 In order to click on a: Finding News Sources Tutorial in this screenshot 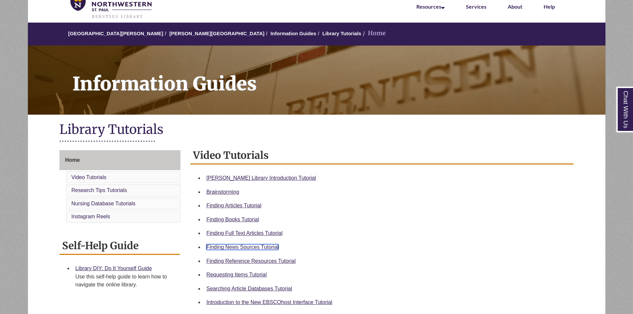, I will do `click(242, 247)`.